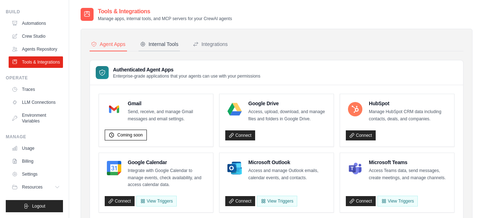 The height and width of the screenshot is (218, 484). What do you see at coordinates (210, 44) in the screenshot?
I see `div: Integrations` at bounding box center [210, 44].